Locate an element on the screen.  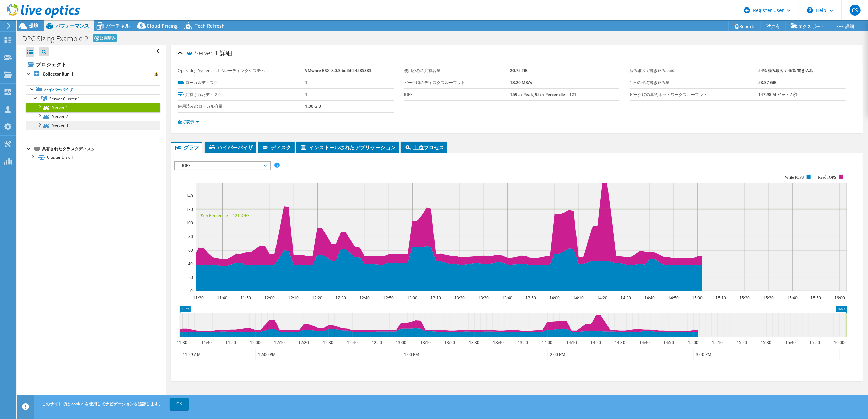
label: ピーク時の集約ネットワークスループット is located at coordinates (694, 95).